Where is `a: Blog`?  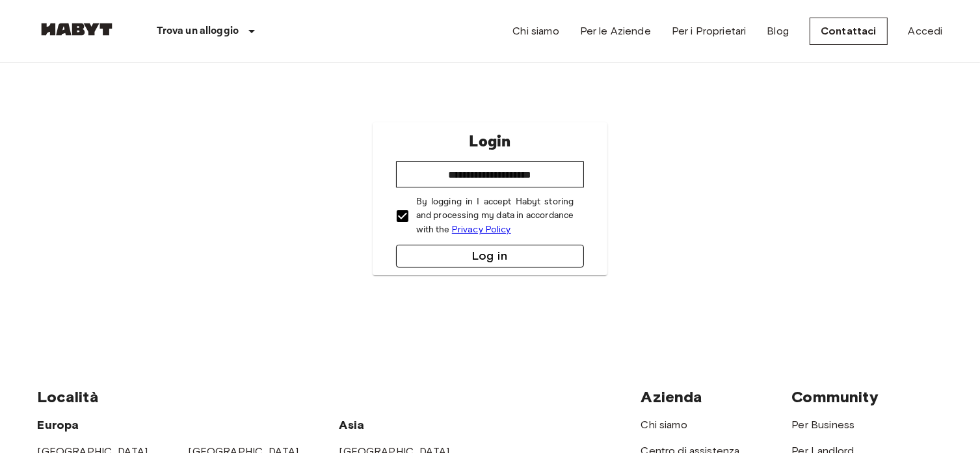
a: Blog is located at coordinates (778, 31).